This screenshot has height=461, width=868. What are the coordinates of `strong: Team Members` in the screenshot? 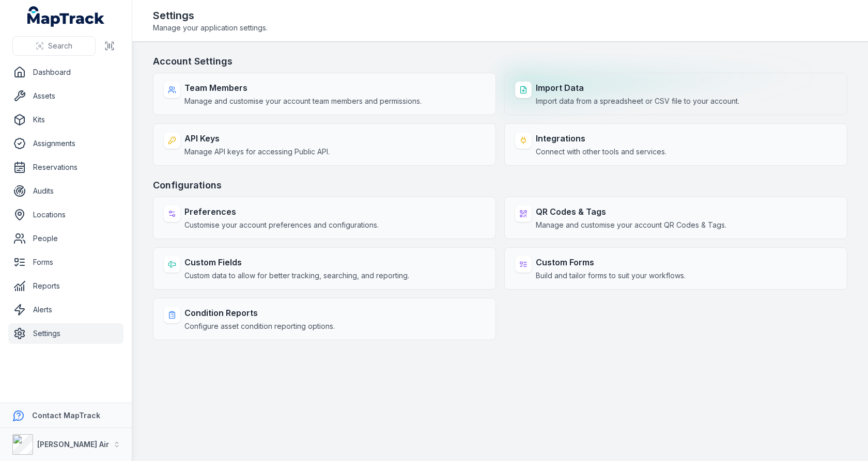 It's located at (303, 88).